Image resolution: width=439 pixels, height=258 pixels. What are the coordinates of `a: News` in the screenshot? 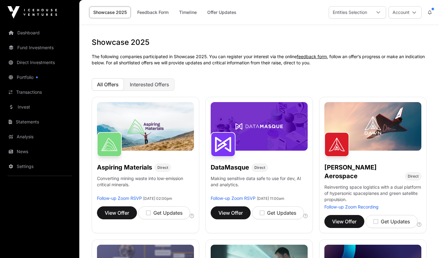 It's located at (40, 152).